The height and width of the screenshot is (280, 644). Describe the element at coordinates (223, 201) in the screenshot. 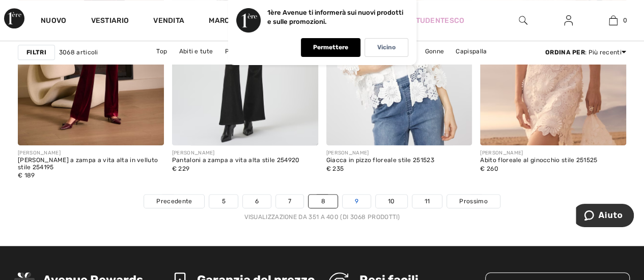

I see `a: 5` at that location.